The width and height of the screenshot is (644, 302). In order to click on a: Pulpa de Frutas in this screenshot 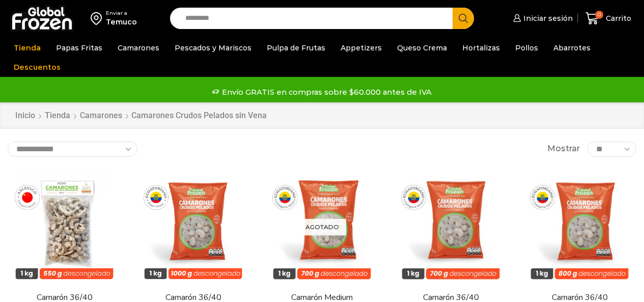, I will do `click(296, 48)`.